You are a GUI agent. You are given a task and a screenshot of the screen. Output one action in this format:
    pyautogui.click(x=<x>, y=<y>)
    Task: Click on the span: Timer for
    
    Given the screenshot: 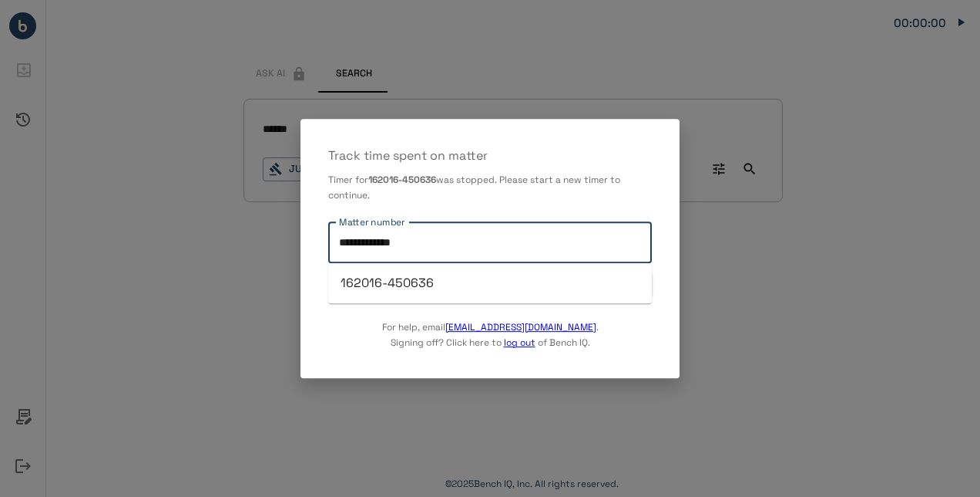 What is the action you would take?
    pyautogui.click(x=348, y=180)
    